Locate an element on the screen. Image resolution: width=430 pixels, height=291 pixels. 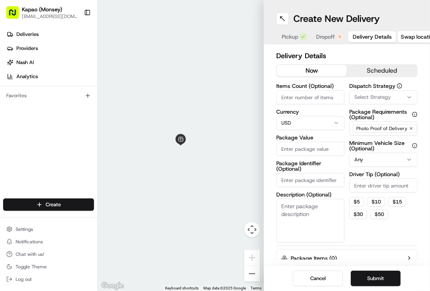
button: Photo Proof of Delivery is located at coordinates (383, 128).